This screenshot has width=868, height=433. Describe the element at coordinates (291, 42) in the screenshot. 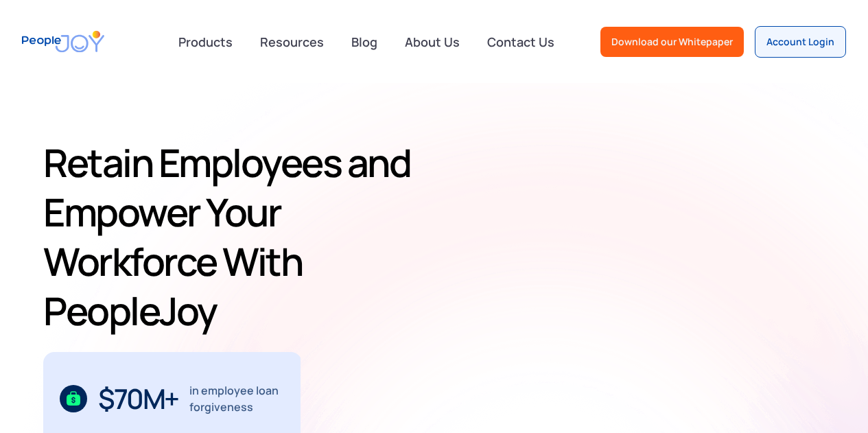

I see `a: Resources` at that location.